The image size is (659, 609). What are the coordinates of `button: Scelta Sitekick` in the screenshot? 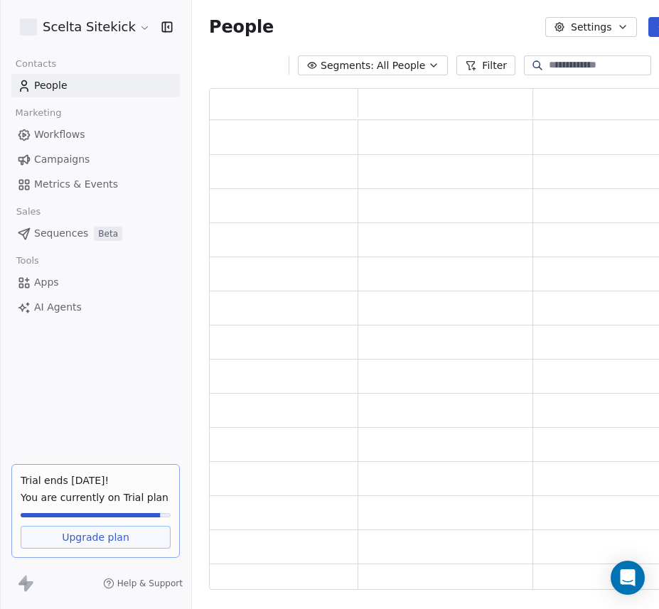 It's located at (84, 27).